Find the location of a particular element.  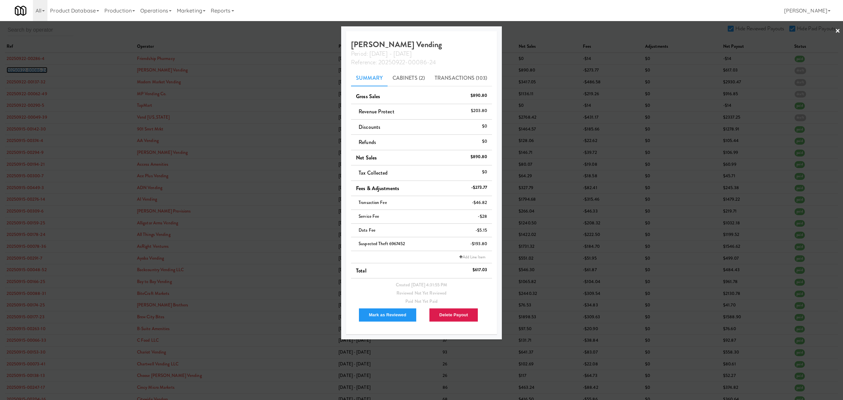

span: Gross Sales is located at coordinates (368, 96).